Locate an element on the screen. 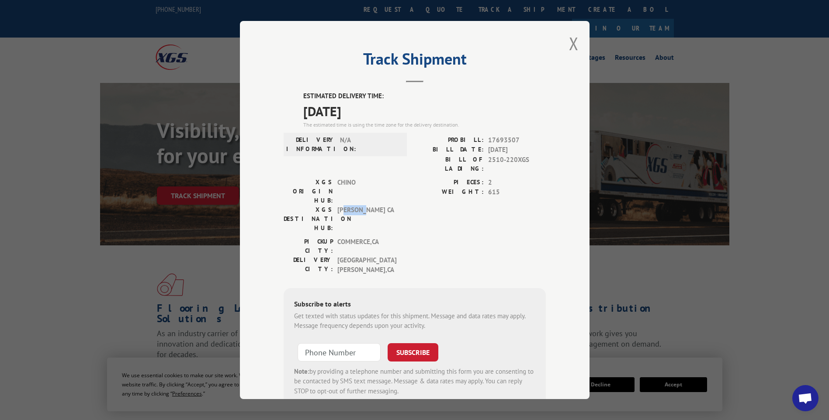 The image size is (829, 420). label: PICKUP CITY: is located at coordinates (308, 247).